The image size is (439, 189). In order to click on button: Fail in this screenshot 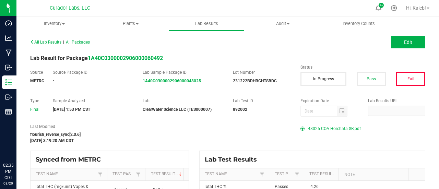, I will do `click(410, 79)`.